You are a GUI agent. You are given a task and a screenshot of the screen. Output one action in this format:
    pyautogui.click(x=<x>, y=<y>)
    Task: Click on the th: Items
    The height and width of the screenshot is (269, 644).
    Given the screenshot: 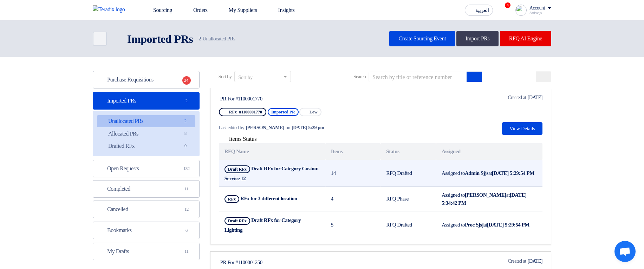 What is the action you would take?
    pyautogui.click(x=353, y=151)
    